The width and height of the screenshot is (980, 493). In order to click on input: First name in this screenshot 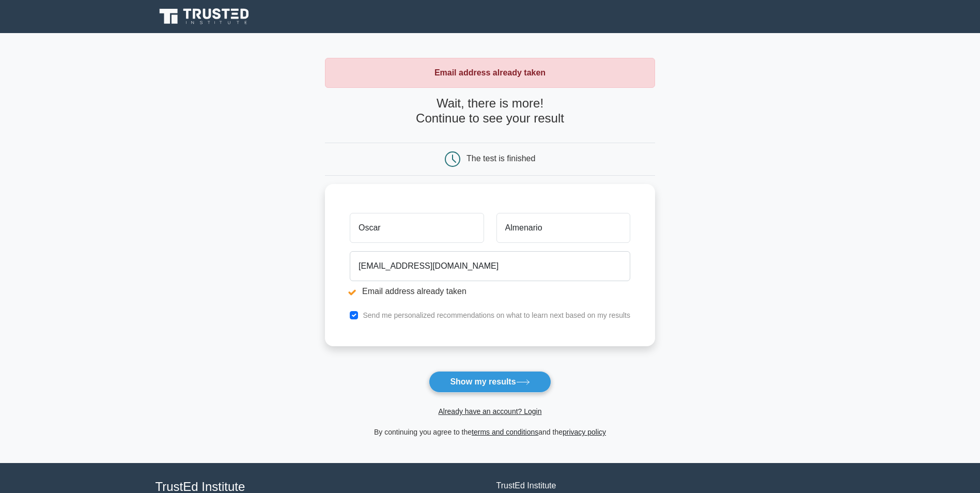, I will do `click(417, 228)`.